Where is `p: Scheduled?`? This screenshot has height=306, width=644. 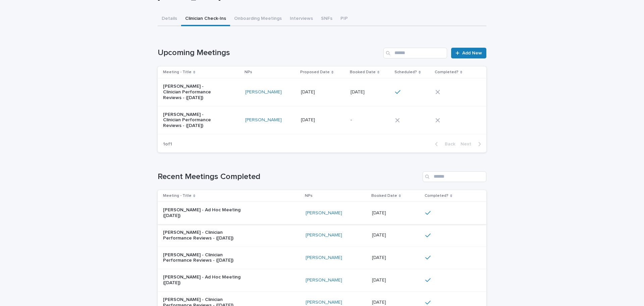
p: Scheduled? is located at coordinates (406, 72).